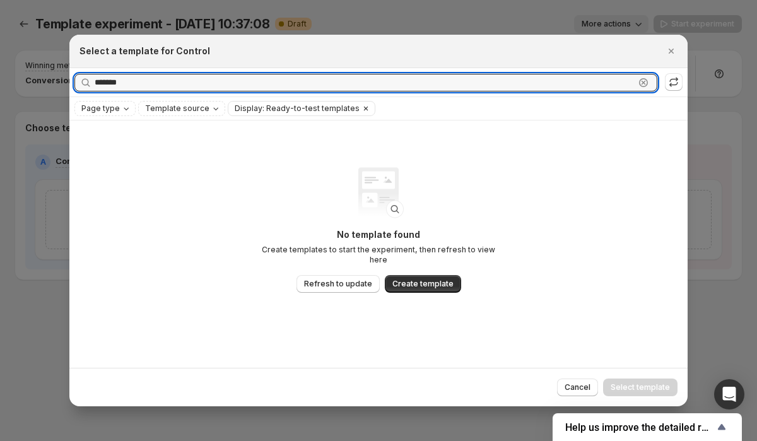 This screenshot has width=757, height=441. I want to click on button: Display: Ready-to-test templates, so click(294, 109).